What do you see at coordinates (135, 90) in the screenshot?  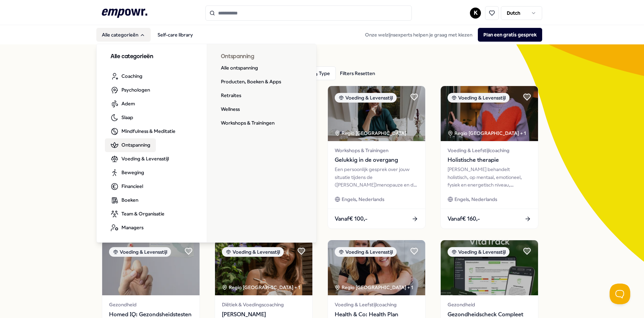 I see `span: Psychologen` at bounding box center [135, 90].